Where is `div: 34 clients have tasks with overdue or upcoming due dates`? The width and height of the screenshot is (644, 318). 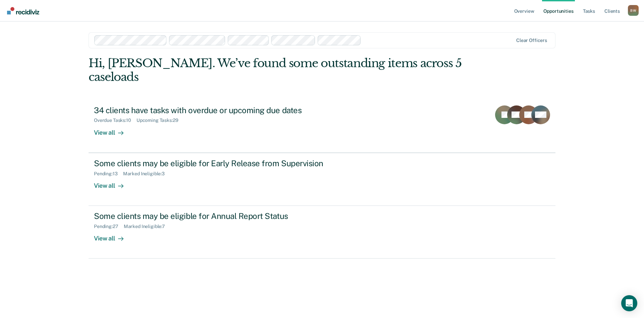
div: 34 clients have tasks with overdue or upcoming due dates is located at coordinates (212, 110).